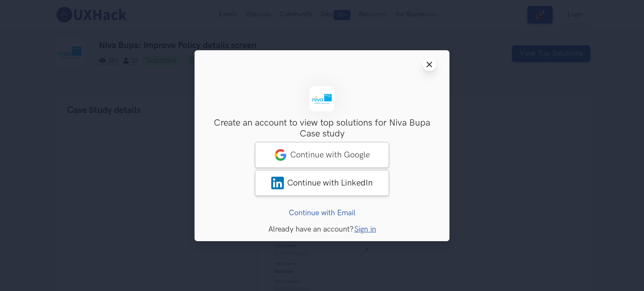 Image resolution: width=644 pixels, height=291 pixels. I want to click on a: googleContinue with Google, so click(322, 154).